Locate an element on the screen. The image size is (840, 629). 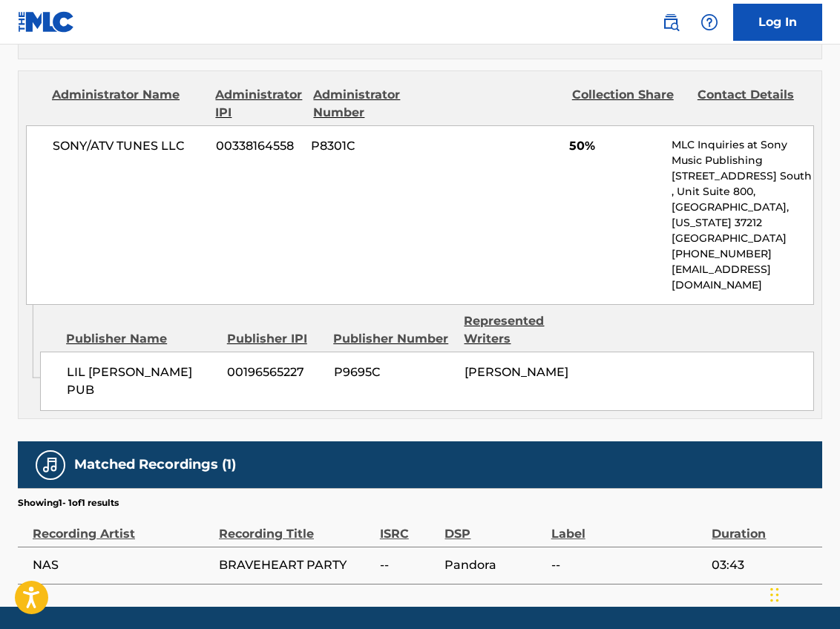
div: Chat Widget is located at coordinates (803, 594).